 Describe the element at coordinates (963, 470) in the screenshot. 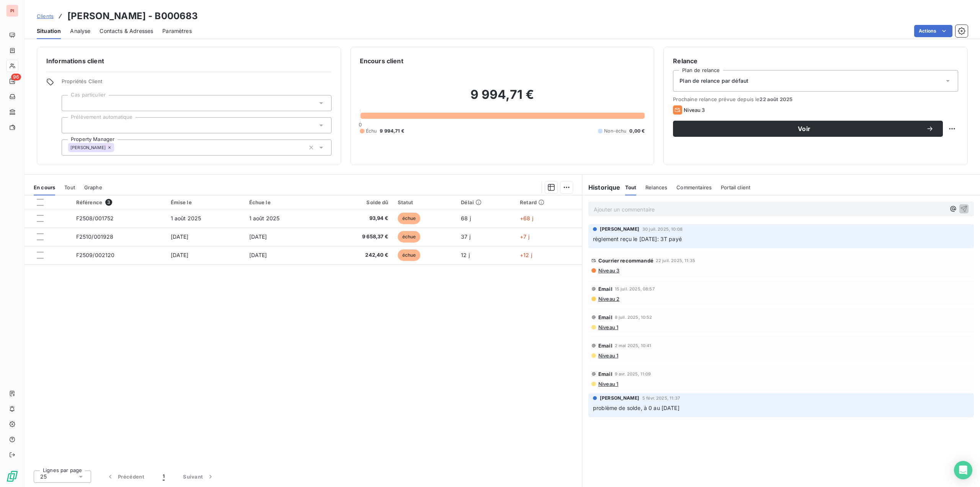

I see `div: Open Intercom Messenger` at that location.